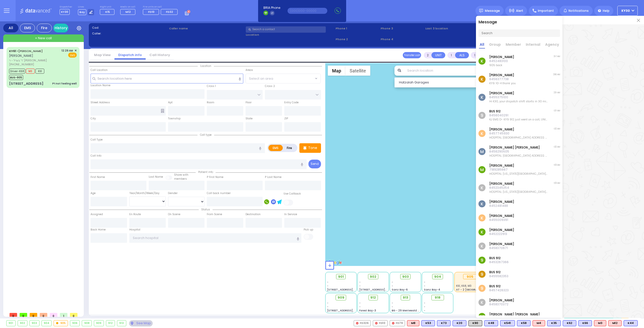 The height and width of the screenshot is (328, 644). I want to click on label: Caller name, so click(206, 28).